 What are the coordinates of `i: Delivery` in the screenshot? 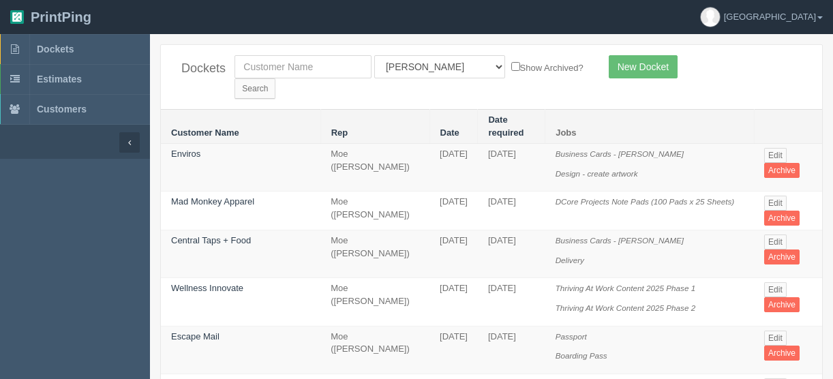 It's located at (570, 260).